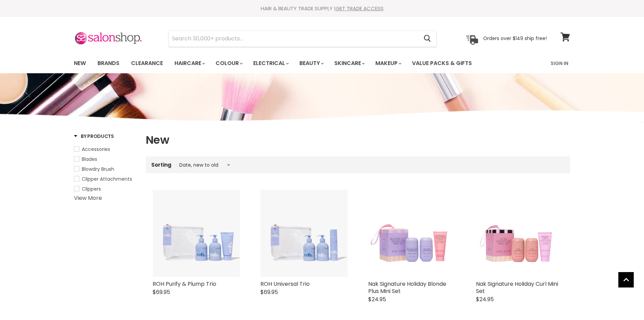  I want to click on a: Skincare, so click(349, 63).